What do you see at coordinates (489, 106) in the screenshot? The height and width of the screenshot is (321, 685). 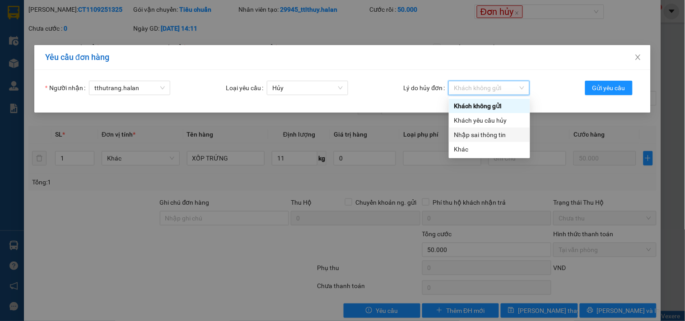 I see `div: Khách không gửi` at bounding box center [489, 106].